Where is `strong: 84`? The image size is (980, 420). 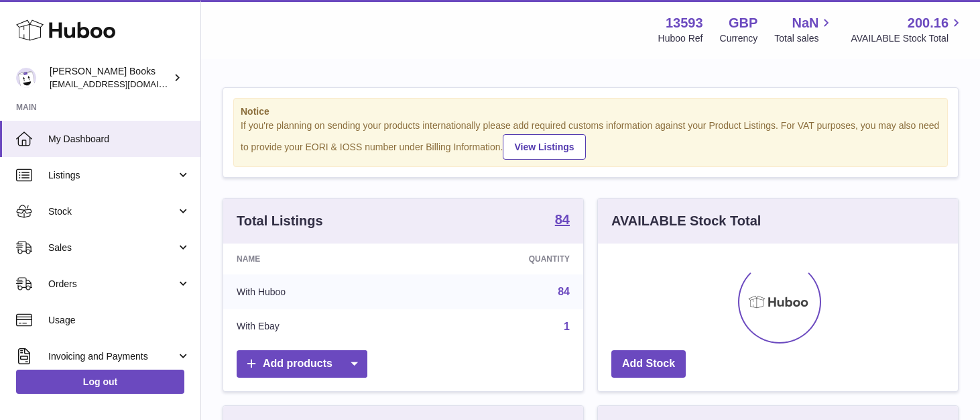
strong: 84 is located at coordinates (562, 220).